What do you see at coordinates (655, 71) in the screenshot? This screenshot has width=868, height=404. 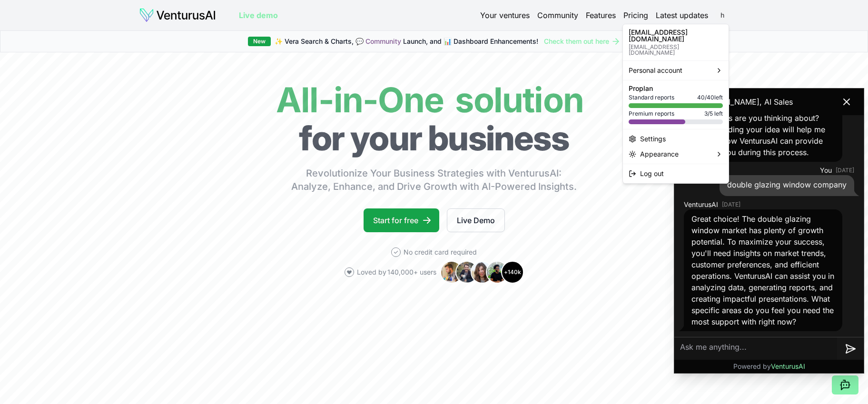 I see `span: Personal account` at bounding box center [655, 71].